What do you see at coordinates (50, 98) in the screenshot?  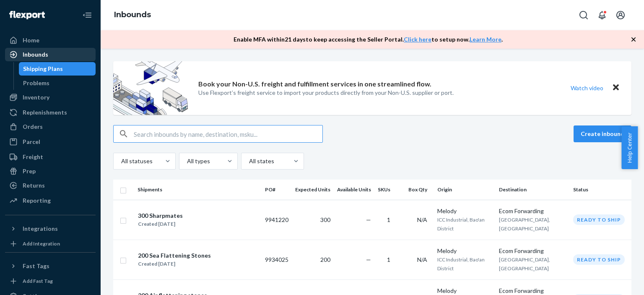 I see `a: Inventory` at bounding box center [50, 98].